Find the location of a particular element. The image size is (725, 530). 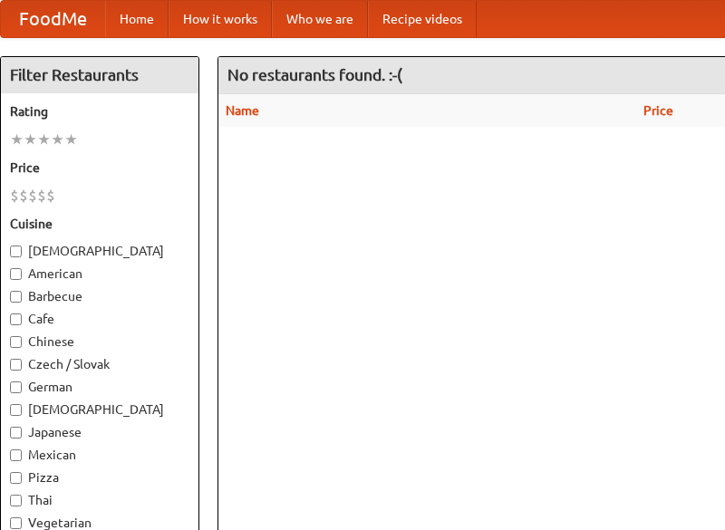

input: Barbecue is located at coordinates (15, 296).